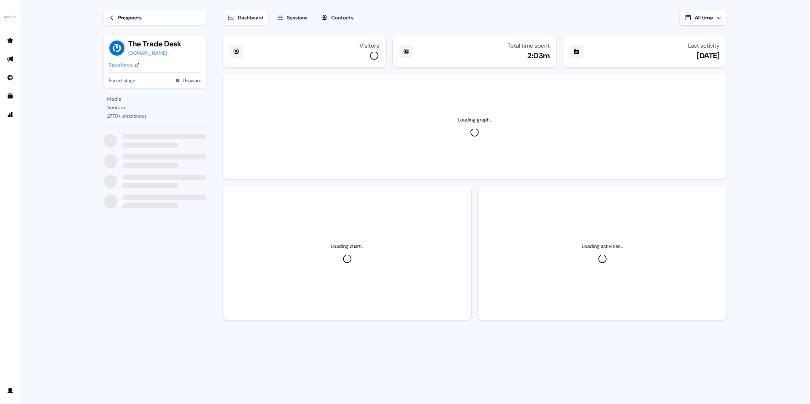 The height and width of the screenshot is (404, 810). Describe the element at coordinates (10, 96) in the screenshot. I see `a: Go to templates` at that location.